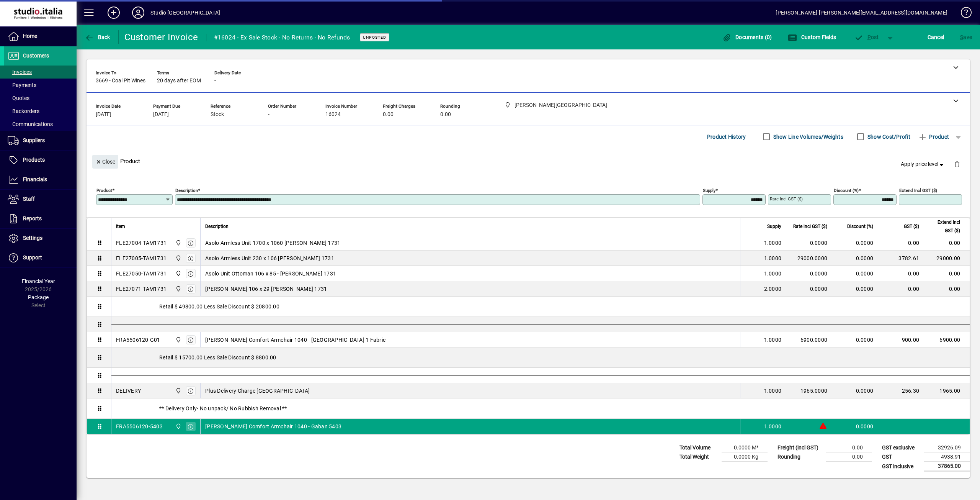  Describe the element at coordinates (104, 191) in the screenshot. I see `mat-label: Product` at that location.